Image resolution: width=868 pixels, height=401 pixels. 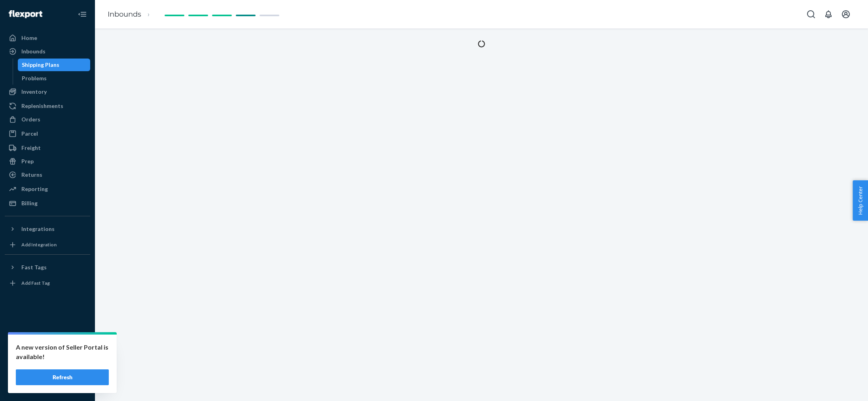 What do you see at coordinates (34, 268) in the screenshot?
I see `div: Fast Tags` at bounding box center [34, 268].